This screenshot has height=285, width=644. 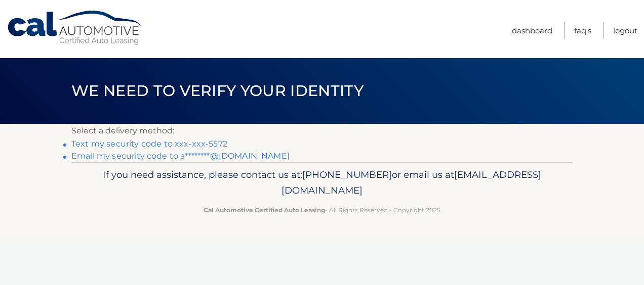 I want to click on p: - All Rights Reserved - Copyright 2025, so click(x=322, y=210).